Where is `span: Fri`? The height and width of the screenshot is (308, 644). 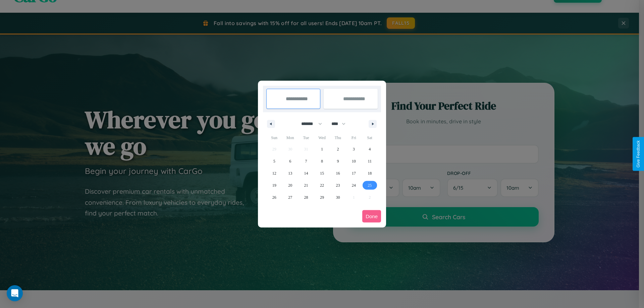
span: Fri is located at coordinates (354, 138).